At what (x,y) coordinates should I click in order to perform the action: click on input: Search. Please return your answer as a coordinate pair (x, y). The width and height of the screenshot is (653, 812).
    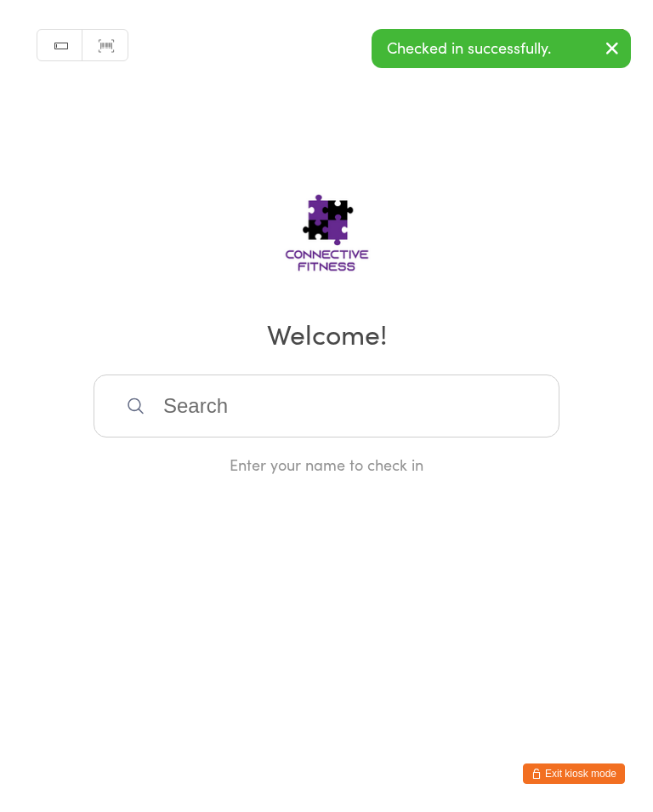
    Looking at the image, I should click on (326, 406).